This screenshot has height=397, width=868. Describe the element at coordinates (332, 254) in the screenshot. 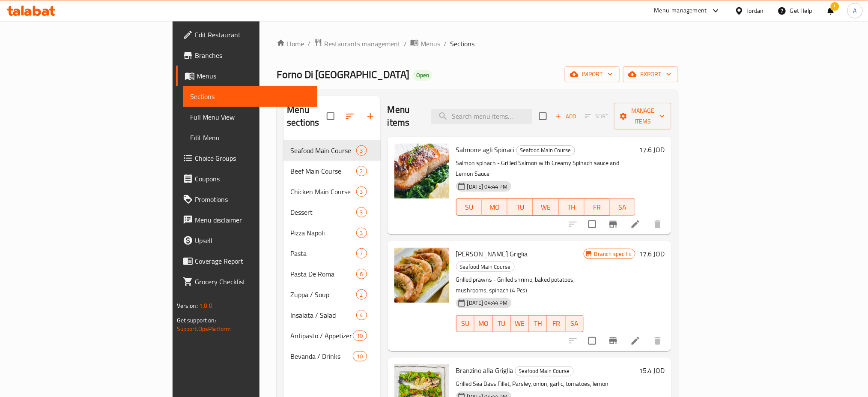

I see `nav: Menu sections` at that location.